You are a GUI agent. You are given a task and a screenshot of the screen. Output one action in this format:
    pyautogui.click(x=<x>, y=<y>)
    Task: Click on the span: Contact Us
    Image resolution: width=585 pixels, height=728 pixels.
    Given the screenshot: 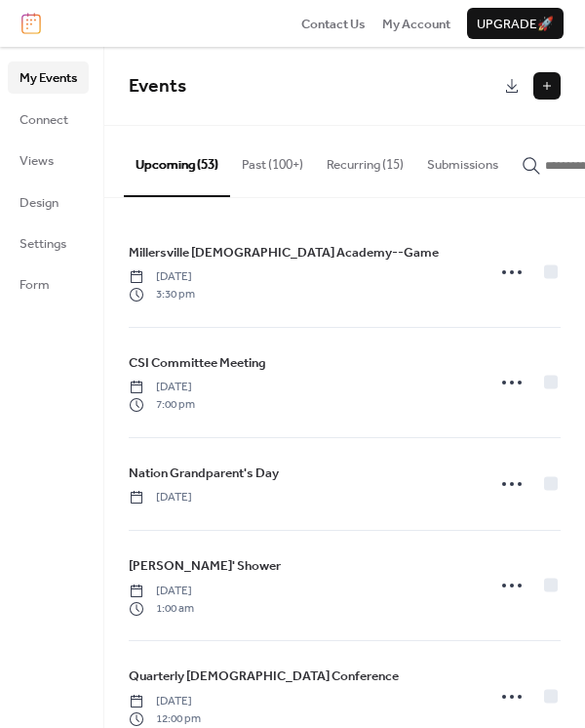 What is the action you would take?
    pyautogui.click(x=333, y=25)
    